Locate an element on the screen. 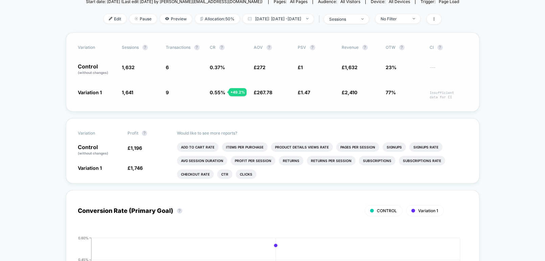  li: Items Per Purchase is located at coordinates (245, 147).